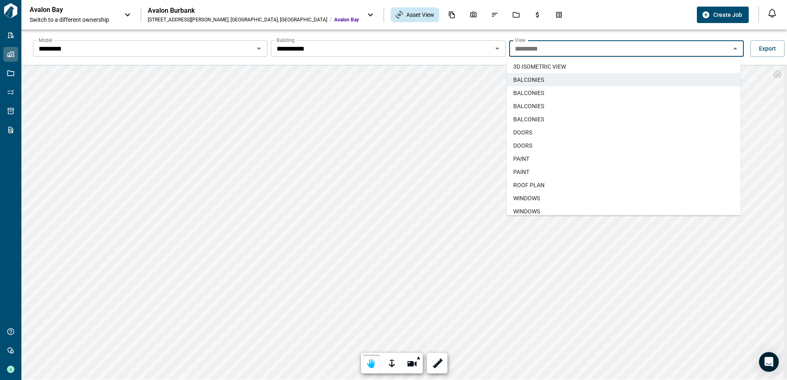  Describe the element at coordinates (722, 15) in the screenshot. I see `button: Create Job` at that location.